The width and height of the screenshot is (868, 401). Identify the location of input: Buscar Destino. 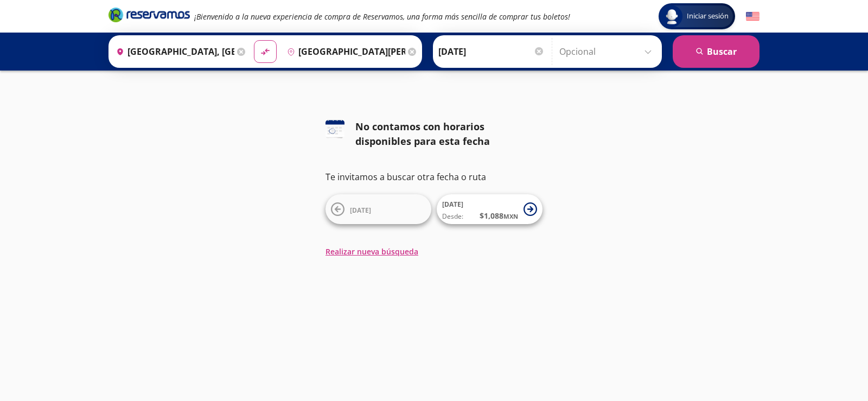
(344, 51).